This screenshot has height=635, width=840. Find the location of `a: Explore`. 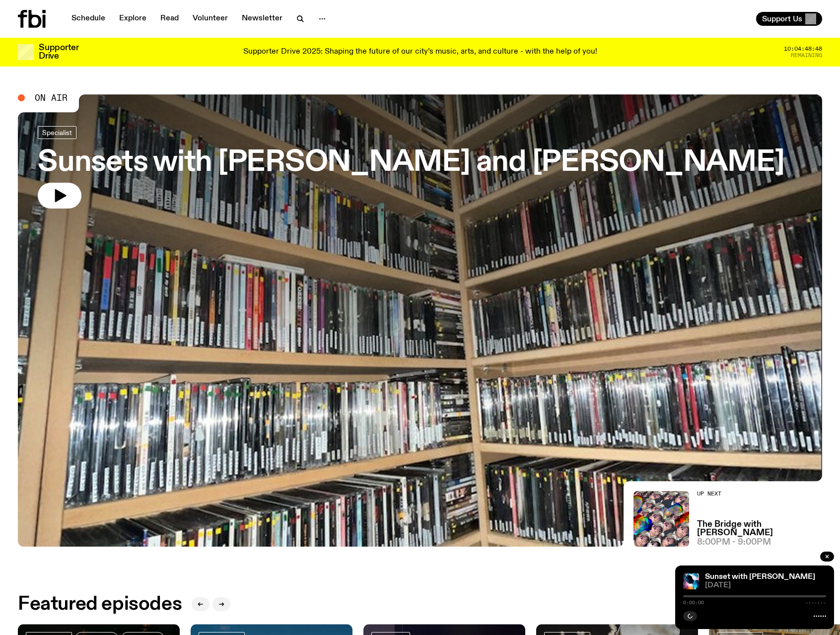

a: Explore is located at coordinates (133, 19).